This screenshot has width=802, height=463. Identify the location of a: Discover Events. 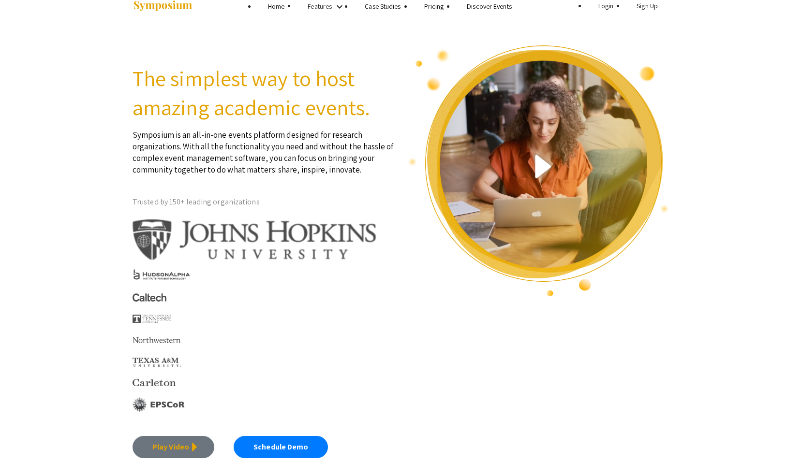
(489, 6).